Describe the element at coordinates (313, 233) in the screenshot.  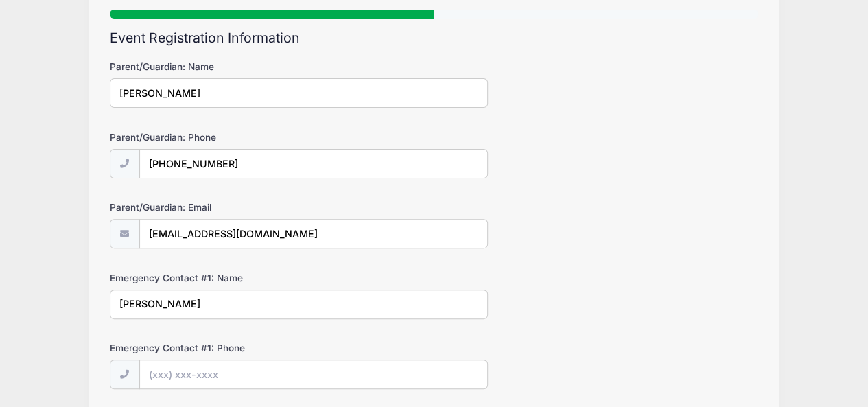
I see `input: email@email.com` at that location.